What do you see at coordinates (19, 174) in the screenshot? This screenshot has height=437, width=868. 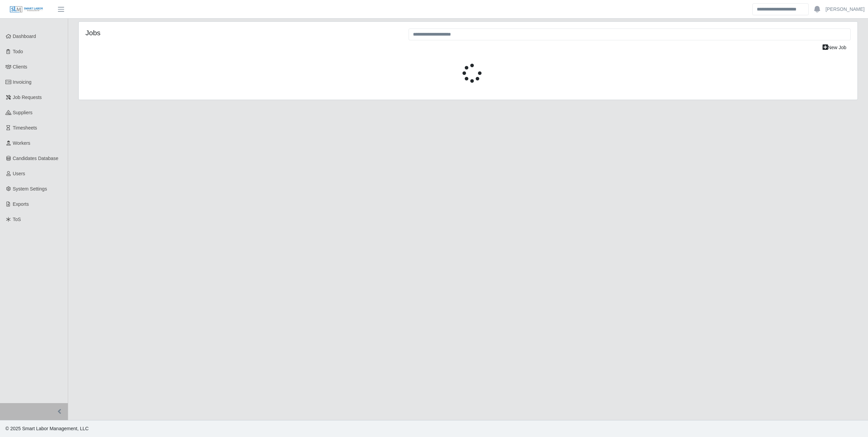 I see `span: Users` at bounding box center [19, 174].